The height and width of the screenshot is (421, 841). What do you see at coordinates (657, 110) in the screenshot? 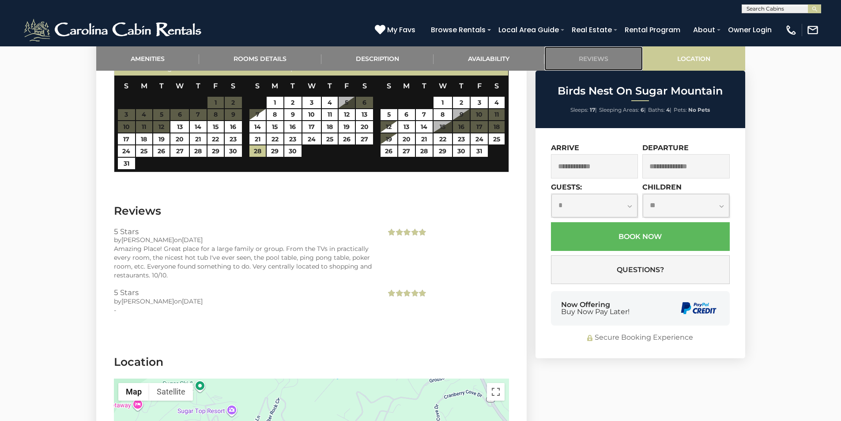
I see `span: Baths:` at bounding box center [657, 110].